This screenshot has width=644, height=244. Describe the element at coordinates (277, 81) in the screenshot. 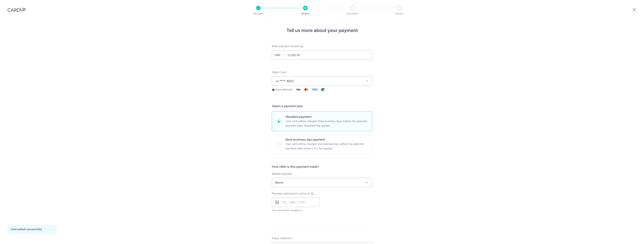

I see `img: VISA` at that location.